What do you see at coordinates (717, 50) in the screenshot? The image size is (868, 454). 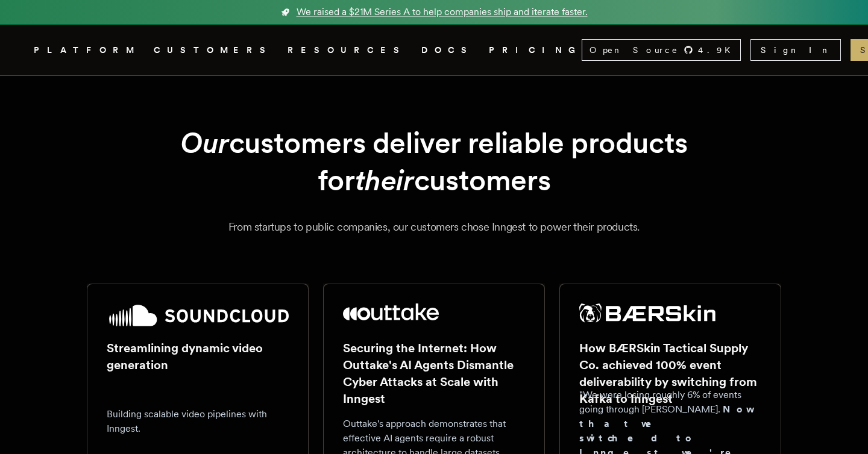 I see `span: 4.9 K` at bounding box center [717, 50].